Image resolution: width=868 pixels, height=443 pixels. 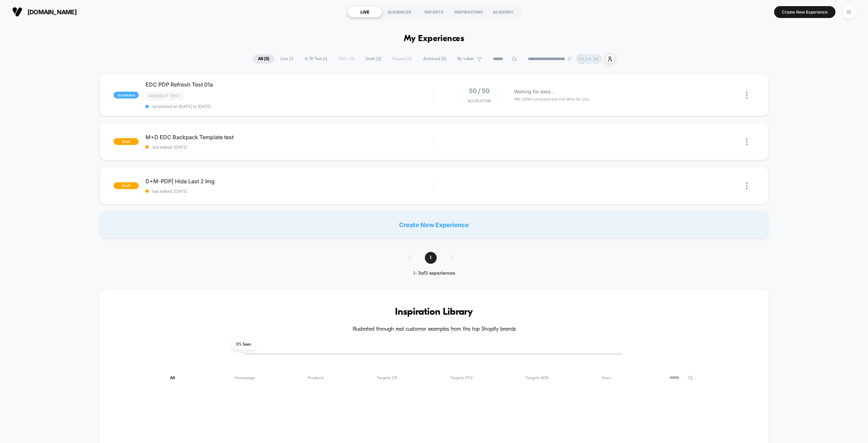 What do you see at coordinates (466, 59) in the screenshot?
I see `span: By Label` at bounding box center [466, 59].